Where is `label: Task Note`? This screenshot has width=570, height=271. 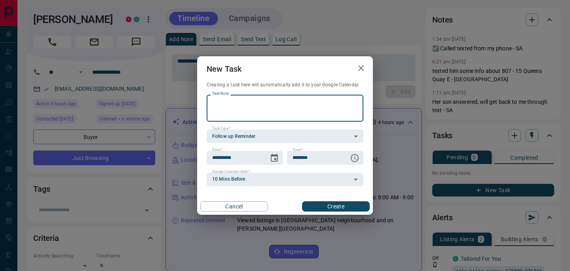
label: Task Note is located at coordinates (220, 93).